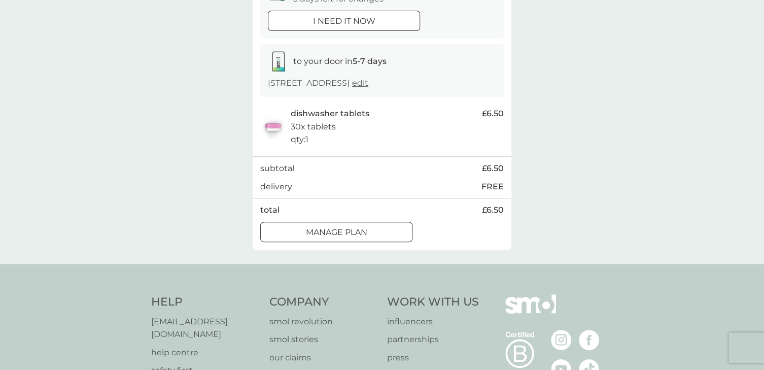 The width and height of the screenshot is (764, 370). Describe the element at coordinates (433, 358) in the screenshot. I see `p: press` at that location.